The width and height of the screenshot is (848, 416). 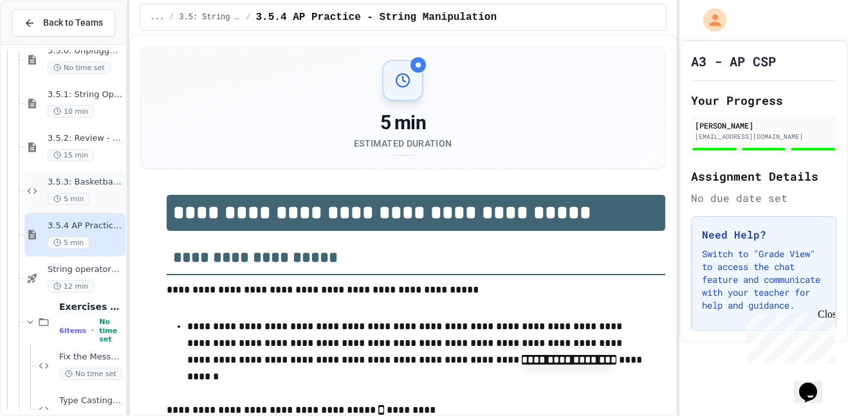 I want to click on div: No due date set, so click(x=764, y=198).